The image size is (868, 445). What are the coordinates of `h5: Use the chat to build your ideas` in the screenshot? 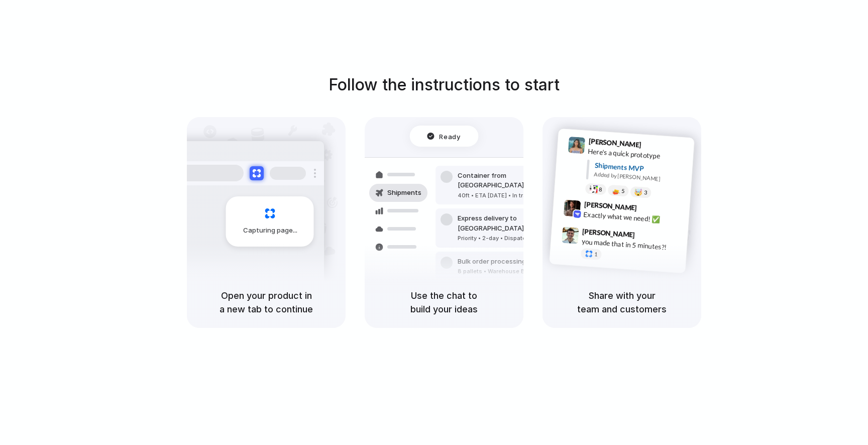 It's located at (444, 302).